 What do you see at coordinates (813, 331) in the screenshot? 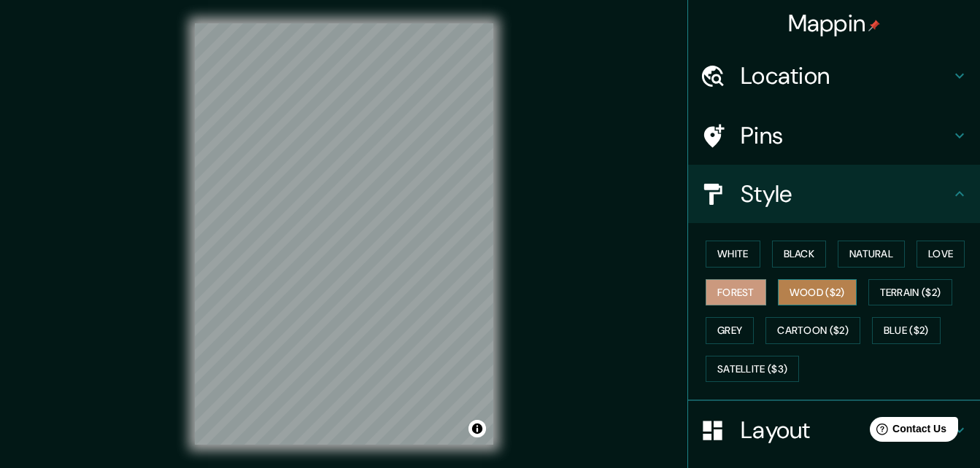
I see `button: Cartoon ($2)` at bounding box center [813, 331].